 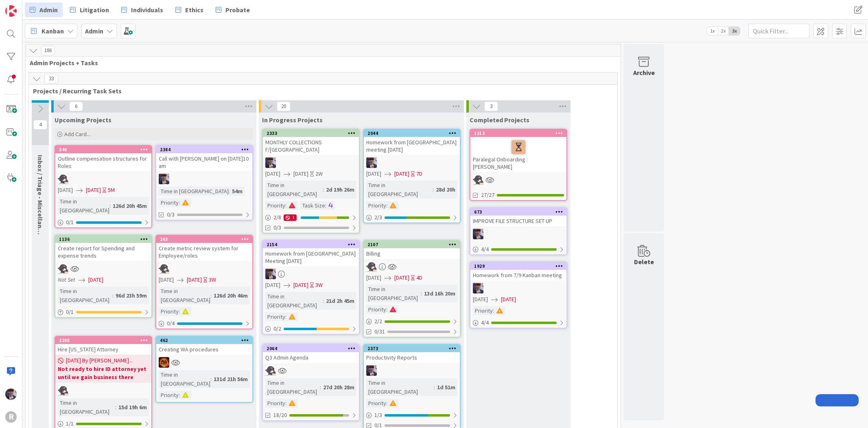 I want to click on div: Billing, so click(x=412, y=254).